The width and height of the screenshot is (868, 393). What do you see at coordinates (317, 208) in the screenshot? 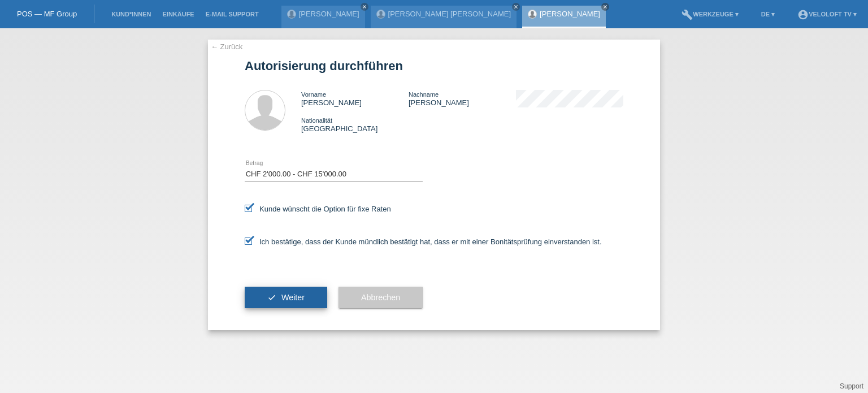
I see `label: Kunde wünscht die Option für fixe Raten` at bounding box center [317, 208].